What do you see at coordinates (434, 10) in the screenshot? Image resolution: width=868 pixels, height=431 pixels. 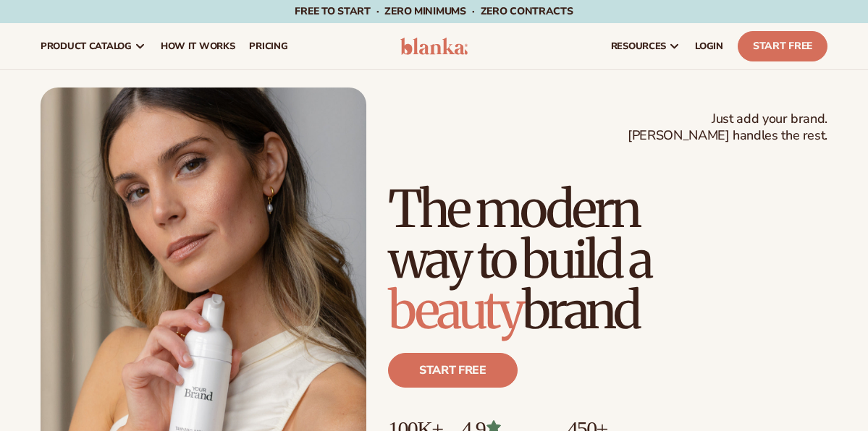 I see `span: Free to start · ZERO minimums · ZERO contracts` at bounding box center [434, 10].